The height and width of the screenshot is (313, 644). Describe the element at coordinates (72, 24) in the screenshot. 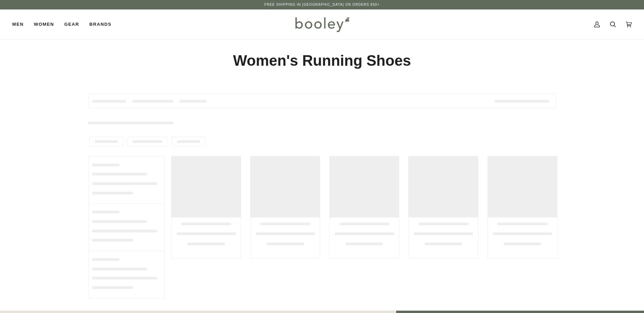

I see `a: Gear` at that location.